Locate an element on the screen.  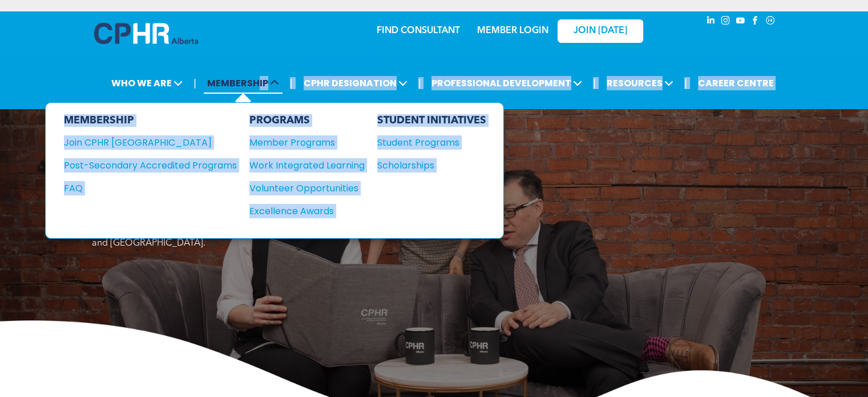
div: MEMBERSHIP is located at coordinates (150, 120).